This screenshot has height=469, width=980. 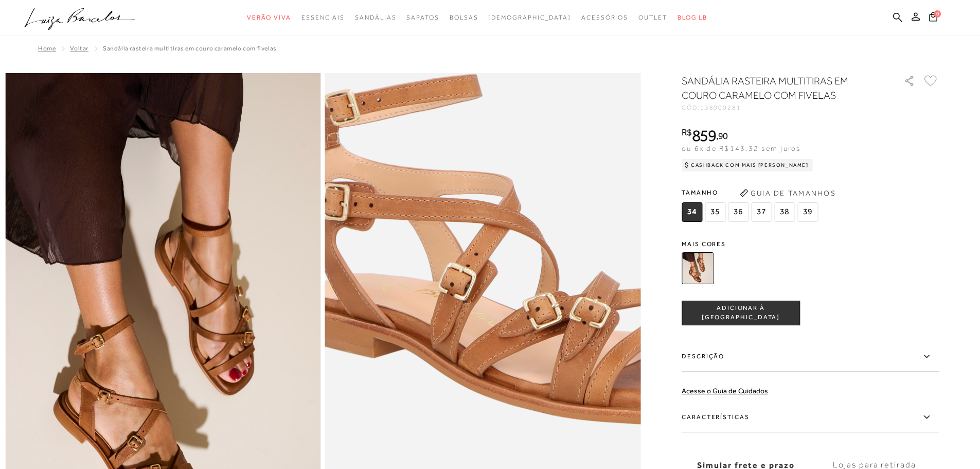 I want to click on span: Sapatos, so click(x=423, y=18).